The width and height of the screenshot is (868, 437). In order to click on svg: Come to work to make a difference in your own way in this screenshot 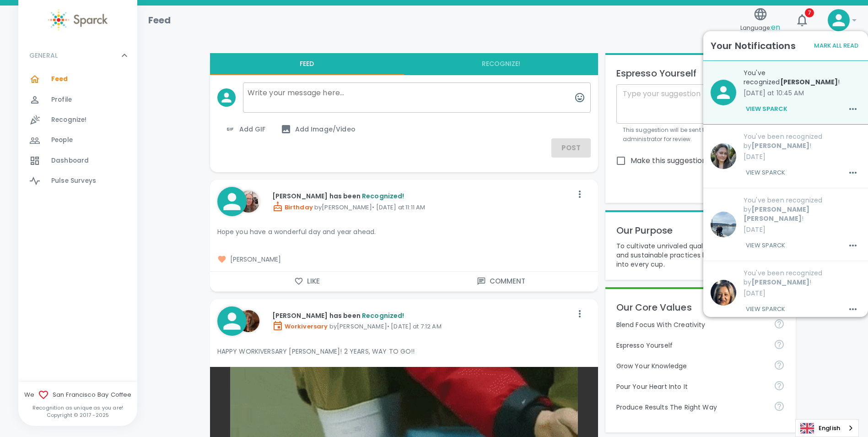, I will do `click(779, 385)`.